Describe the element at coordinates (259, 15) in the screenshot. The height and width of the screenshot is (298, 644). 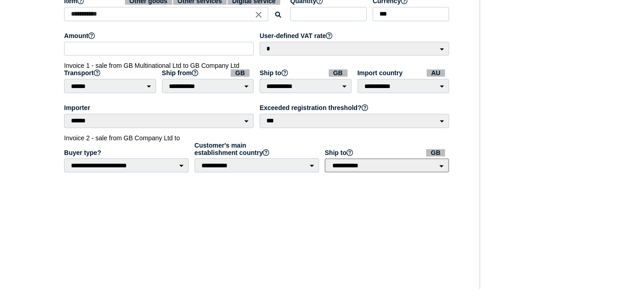
I see `i: Close` at that location.